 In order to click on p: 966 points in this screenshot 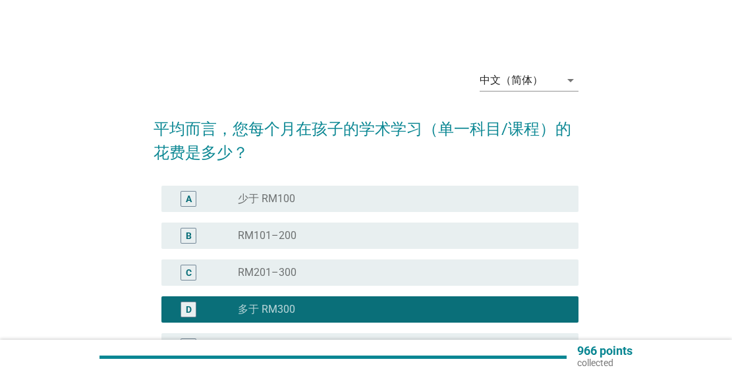, I will do `click(605, 351)`.